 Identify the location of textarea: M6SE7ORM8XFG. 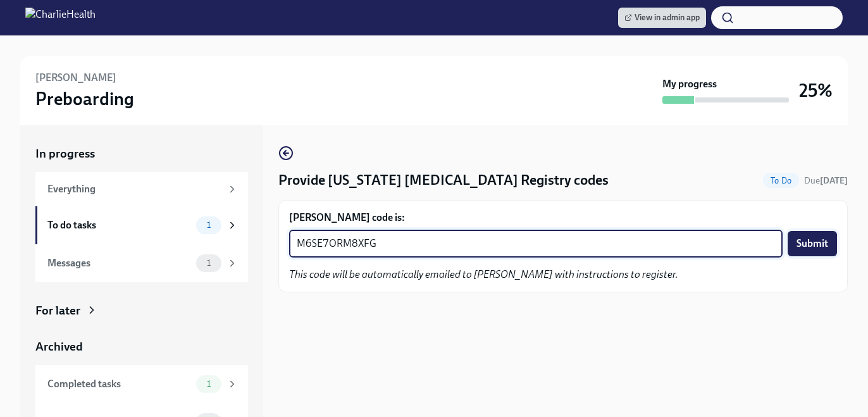
(536, 244).